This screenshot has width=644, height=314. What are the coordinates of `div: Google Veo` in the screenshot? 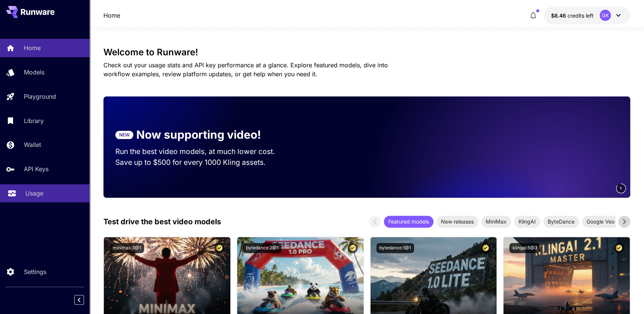 It's located at (600, 222).